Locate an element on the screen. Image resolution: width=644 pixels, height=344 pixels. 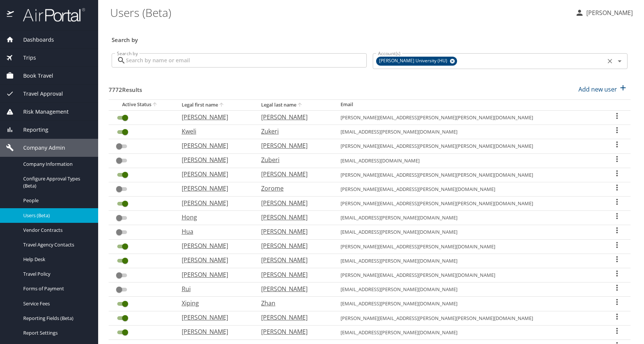
span: Help Desk is located at coordinates (56, 259).